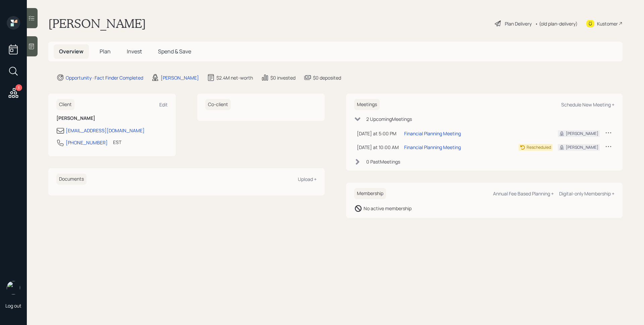 This screenshot has width=644, height=325. I want to click on div: Digital-only Membership +, so click(586, 193).